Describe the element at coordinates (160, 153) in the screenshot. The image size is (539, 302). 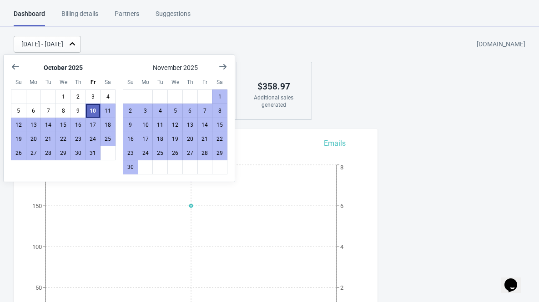
I see `button: November 25 2025` at that location.